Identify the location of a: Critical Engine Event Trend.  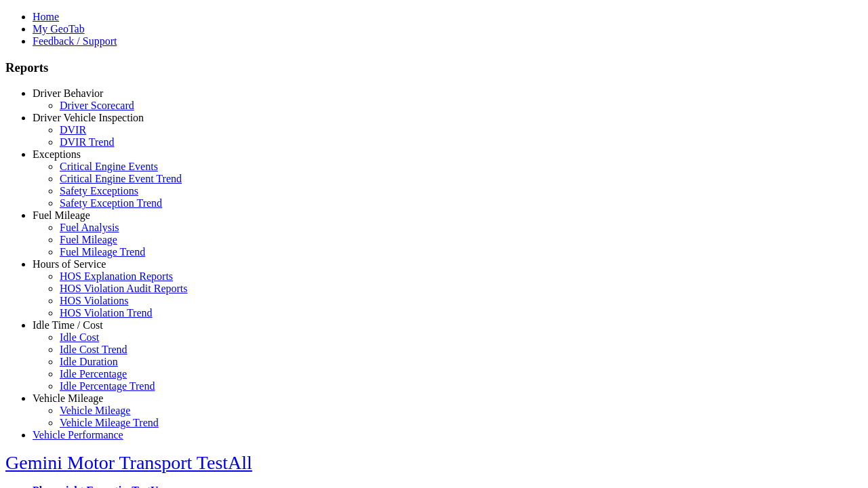
(121, 179).